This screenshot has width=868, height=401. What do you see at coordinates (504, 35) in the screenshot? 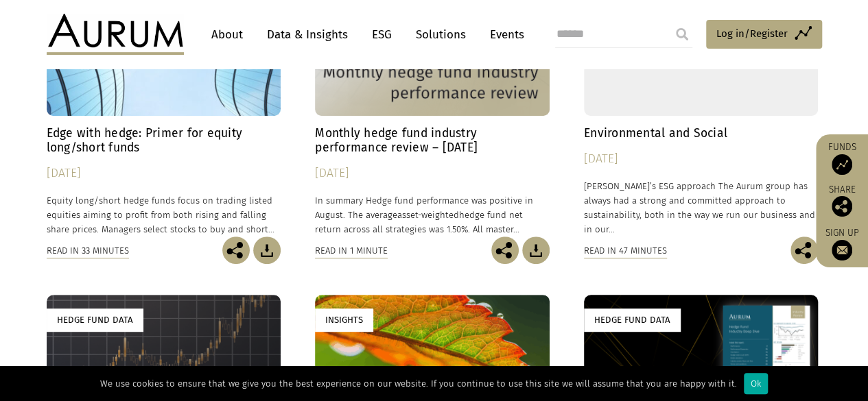
I see `a: Events` at bounding box center [504, 35].